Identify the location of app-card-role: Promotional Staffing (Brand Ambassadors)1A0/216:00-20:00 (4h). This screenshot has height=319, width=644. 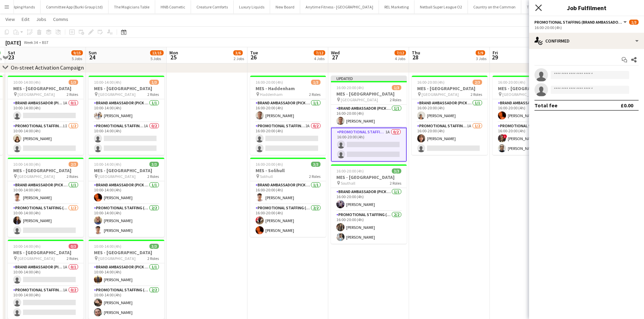
(369, 145).